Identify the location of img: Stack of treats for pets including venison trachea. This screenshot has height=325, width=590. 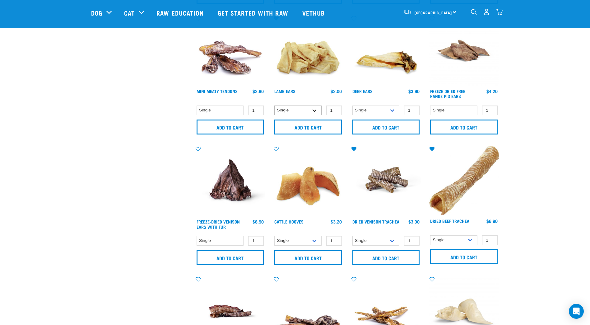
(386, 181).